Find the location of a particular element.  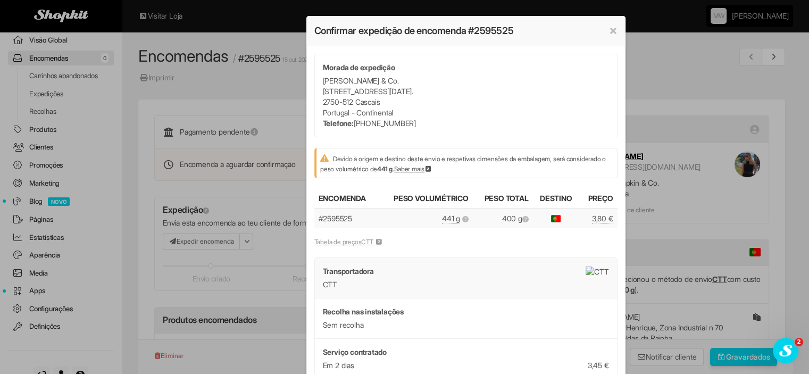

th: Peso Volumétrico is located at coordinates (425, 199).